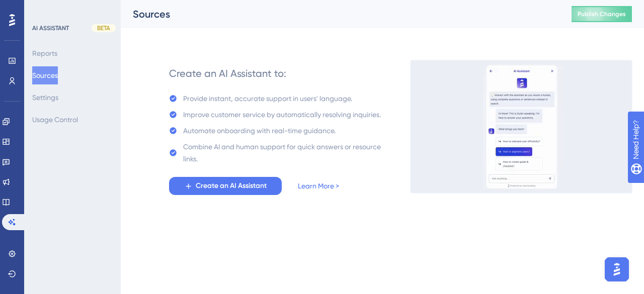 The height and width of the screenshot is (294, 644). What do you see at coordinates (45, 76) in the screenshot?
I see `button: Sources` at bounding box center [45, 76].